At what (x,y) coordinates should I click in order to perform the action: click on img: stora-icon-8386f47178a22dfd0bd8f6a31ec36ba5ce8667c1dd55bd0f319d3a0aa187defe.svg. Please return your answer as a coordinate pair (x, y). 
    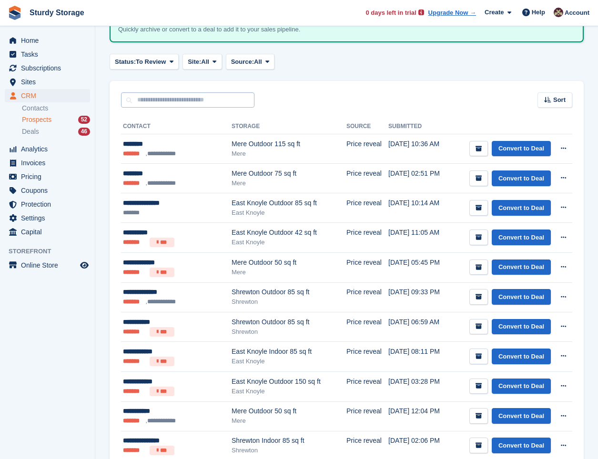
    Looking at the image, I should click on (15, 13).